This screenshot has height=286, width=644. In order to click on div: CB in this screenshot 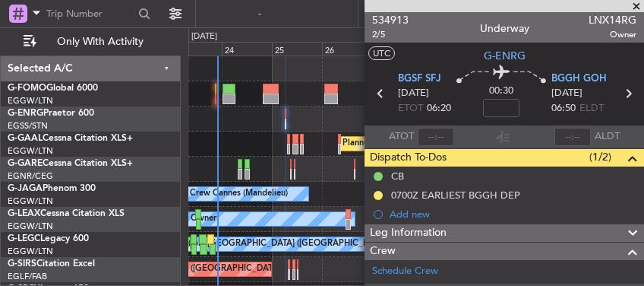, I will do `click(397, 176)`.